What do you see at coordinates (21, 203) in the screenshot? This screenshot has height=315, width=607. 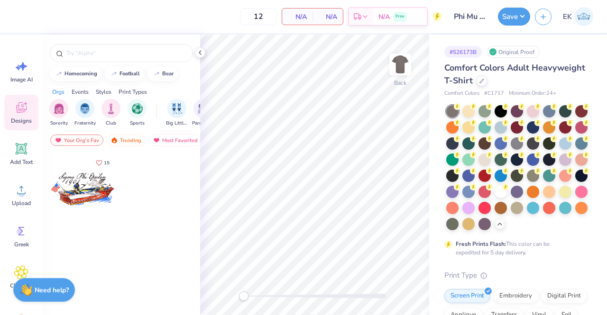 I see `span: Upload` at bounding box center [21, 203].